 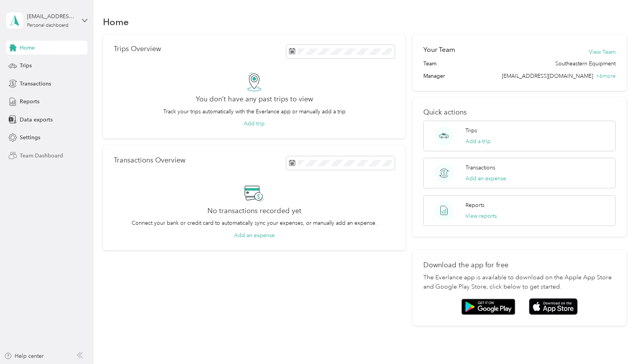 What do you see at coordinates (24, 355) in the screenshot?
I see `button: Help center` at bounding box center [24, 355].